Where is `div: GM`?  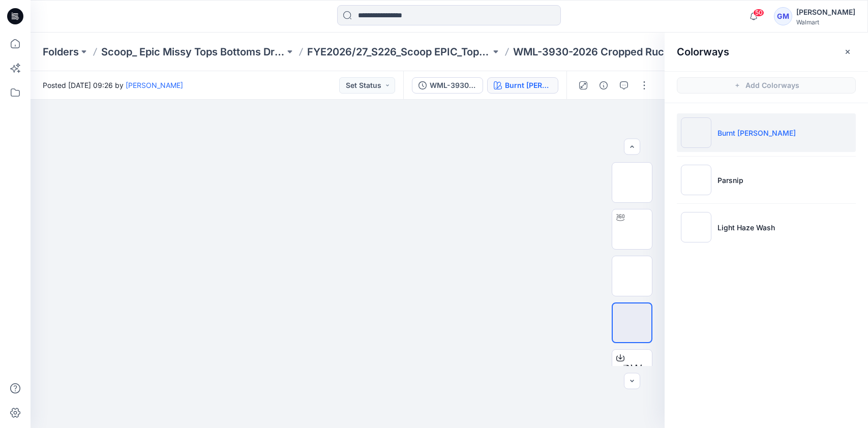
div: GM is located at coordinates (783, 17).